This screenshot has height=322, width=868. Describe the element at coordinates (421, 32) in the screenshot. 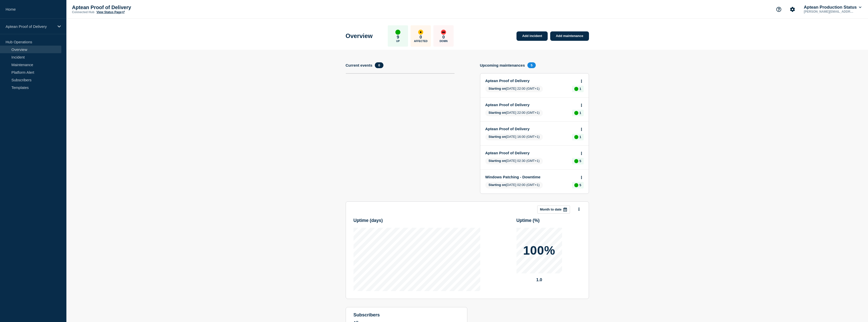

I see `div: affected` at that location.